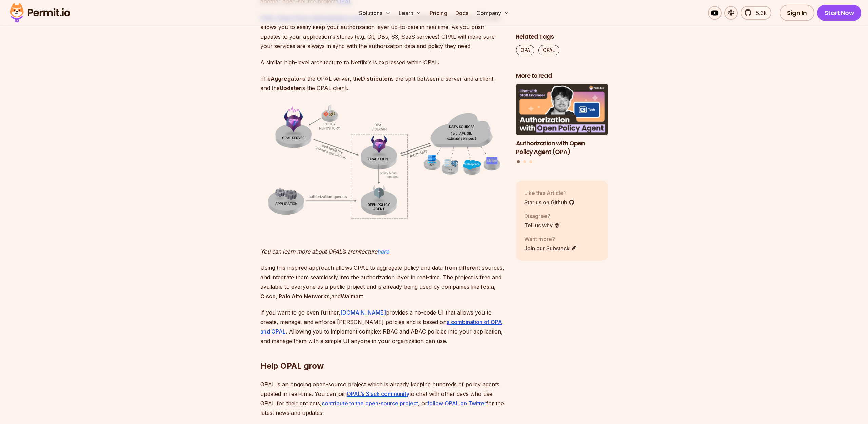 The width and height of the screenshot is (868, 424). Describe the element at coordinates (551, 248) in the screenshot. I see `a: Join our Substack` at that location.